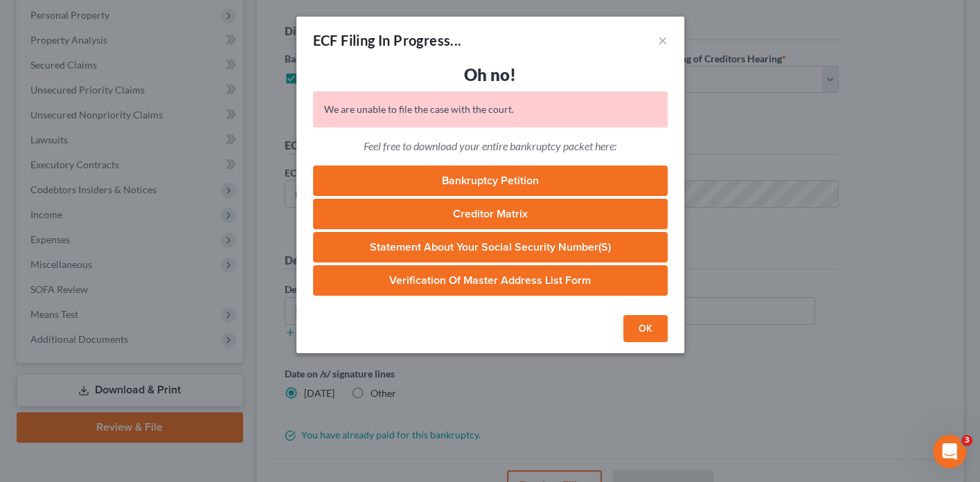  What do you see at coordinates (387, 40) in the screenshot?
I see `div: ECF Filing In Progress...` at bounding box center [387, 40].